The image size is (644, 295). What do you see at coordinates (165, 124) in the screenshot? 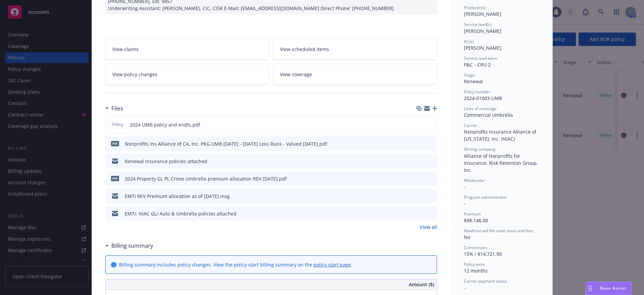
I see `span: 2024 UMB policy and endts.pdf` at bounding box center [165, 124].